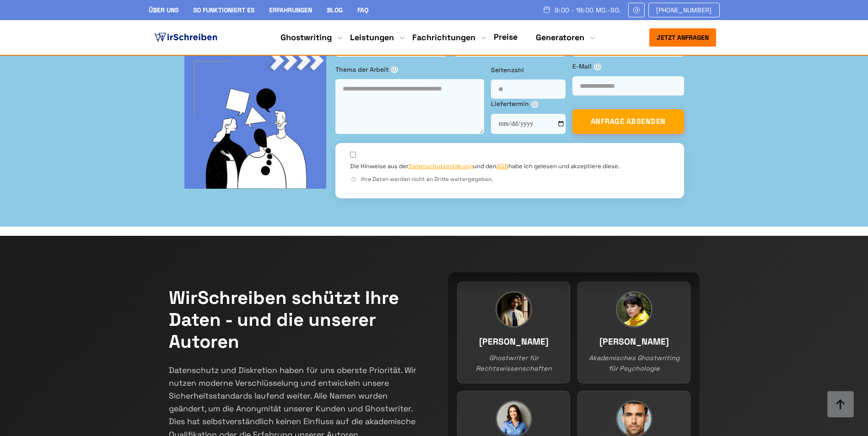  Describe the element at coordinates (306, 37) in the screenshot. I see `a: Ghostwriting` at that location.